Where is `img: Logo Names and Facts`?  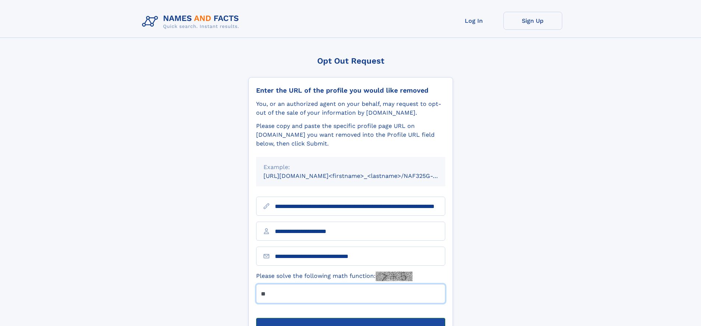 img: Logo Names and Facts is located at coordinates (192, 22).